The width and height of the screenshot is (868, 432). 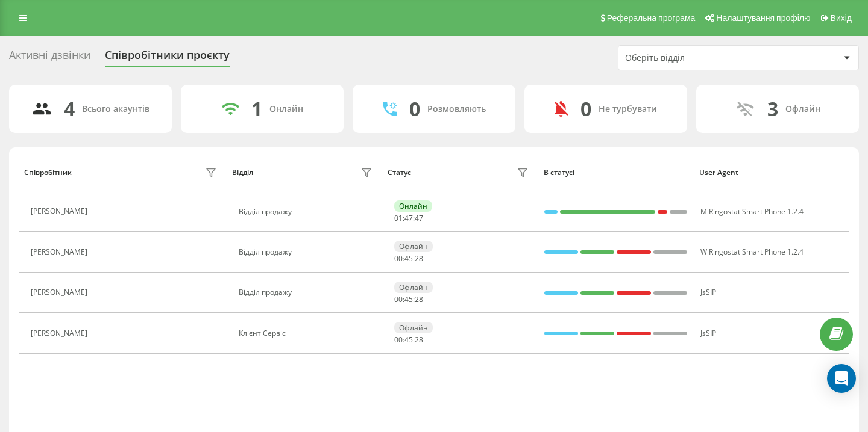 I want to click on span: 01, so click(x=398, y=218).